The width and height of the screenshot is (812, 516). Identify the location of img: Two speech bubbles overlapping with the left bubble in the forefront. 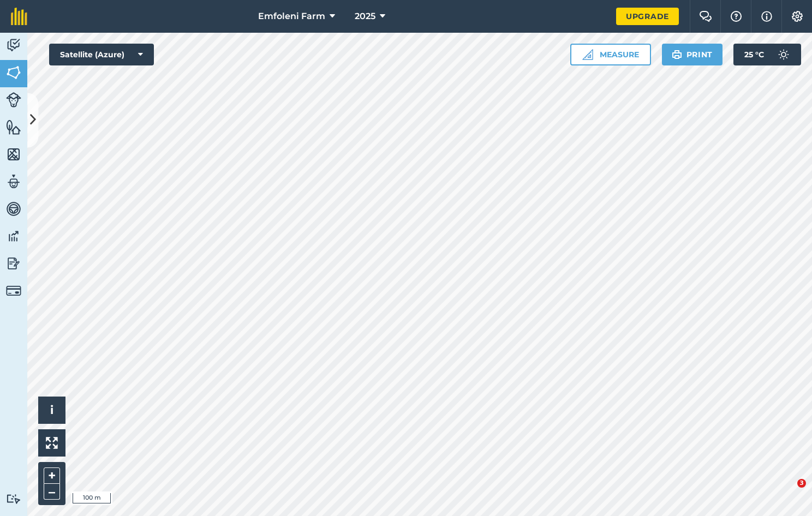
(706, 16).